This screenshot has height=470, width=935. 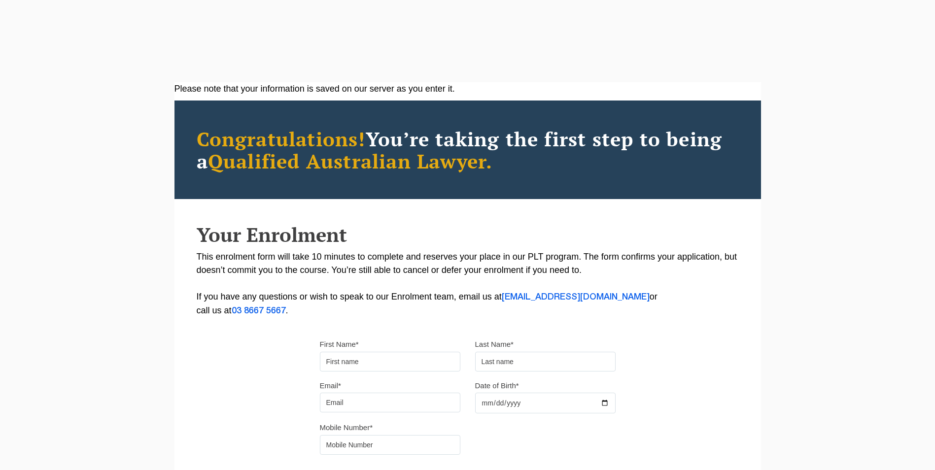 What do you see at coordinates (468, 284) in the screenshot?
I see `p: This enrolment form will take 10 minutes to complete and reserves your place in our PLT program. ...` at bounding box center [468, 284].